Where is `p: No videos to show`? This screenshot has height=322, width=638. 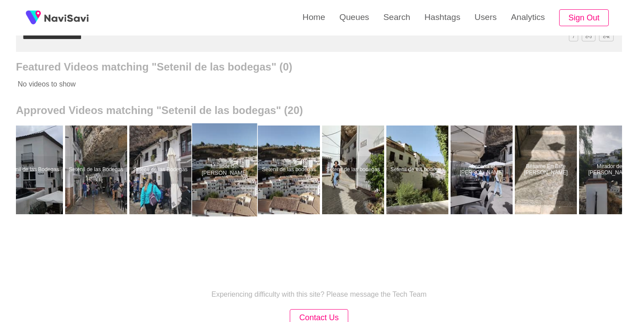 p: No videos to show is located at coordinates (288, 84).